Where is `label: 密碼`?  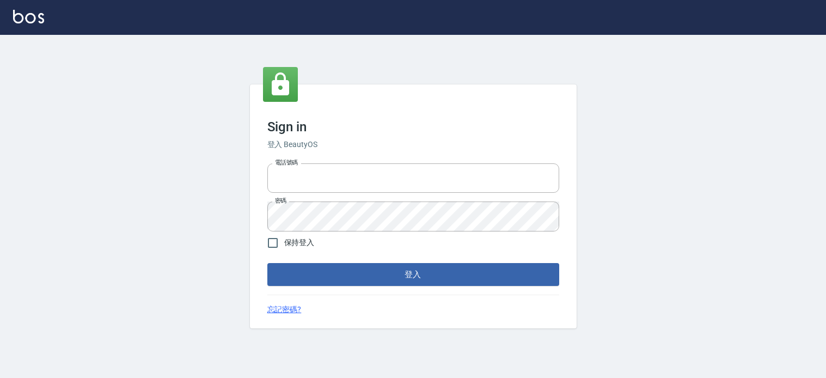
label: 密碼 is located at coordinates (280, 200).